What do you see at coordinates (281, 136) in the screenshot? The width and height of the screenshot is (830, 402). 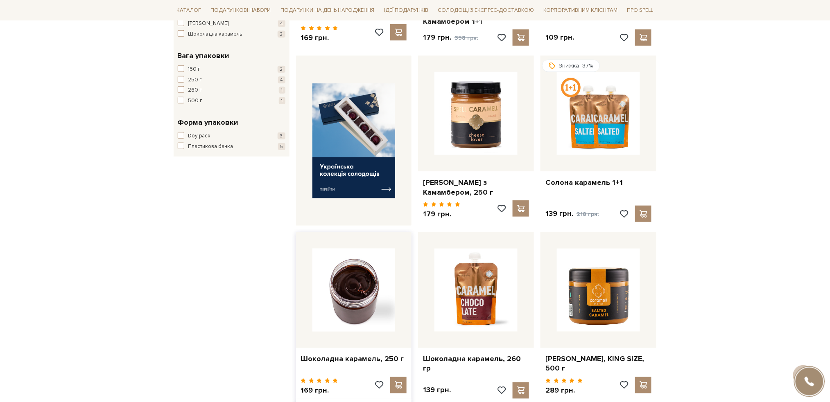 I see `span: 3` at bounding box center [281, 136].